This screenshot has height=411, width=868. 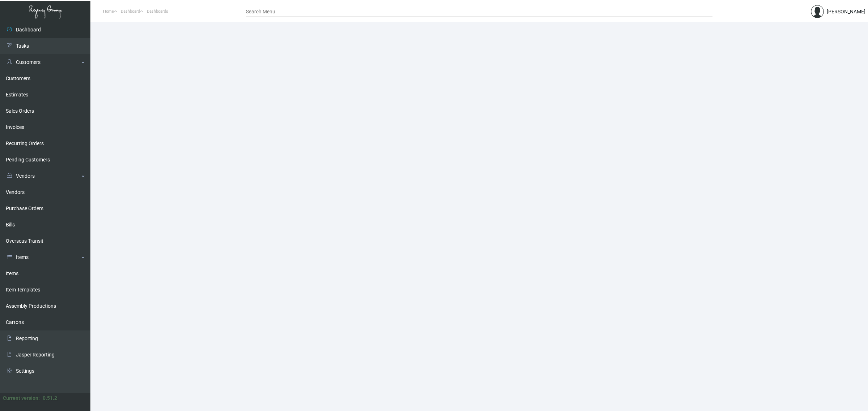 What do you see at coordinates (50, 398) in the screenshot?
I see `div: 0.51.2` at bounding box center [50, 398].